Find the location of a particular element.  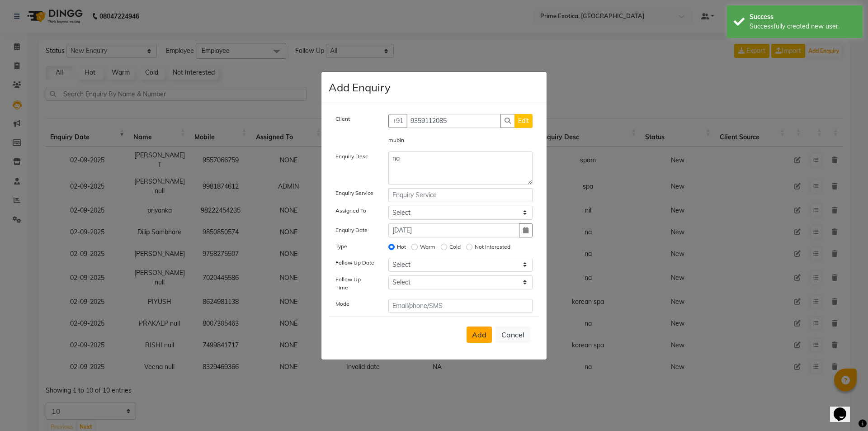

label: Mode is located at coordinates (343, 304).